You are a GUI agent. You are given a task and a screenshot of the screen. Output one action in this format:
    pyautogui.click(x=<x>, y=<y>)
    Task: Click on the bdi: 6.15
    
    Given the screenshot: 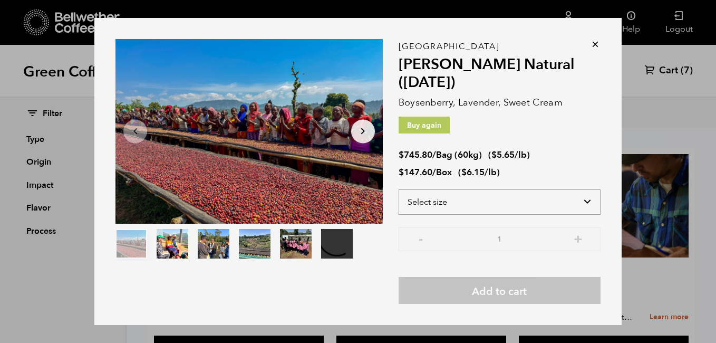 What is the action you would take?
    pyautogui.click(x=473, y=172)
    